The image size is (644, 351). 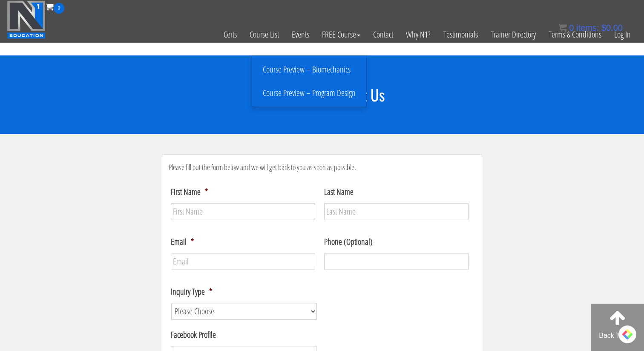 What do you see at coordinates (242, 261) in the screenshot?
I see `input: Email` at bounding box center [242, 261].